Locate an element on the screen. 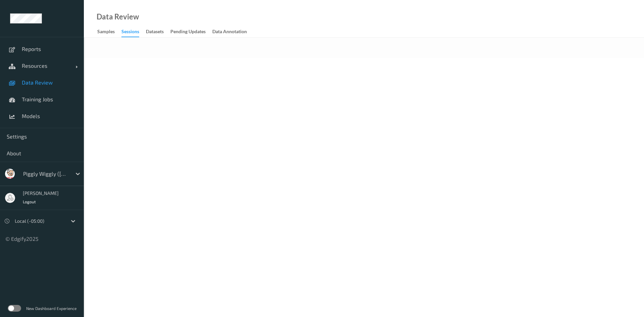 The height and width of the screenshot is (317, 644). a: Sessions is located at coordinates (134, 32).